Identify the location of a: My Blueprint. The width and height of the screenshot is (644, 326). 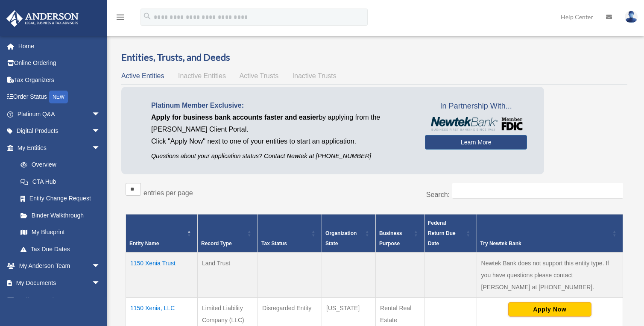
(60, 233).